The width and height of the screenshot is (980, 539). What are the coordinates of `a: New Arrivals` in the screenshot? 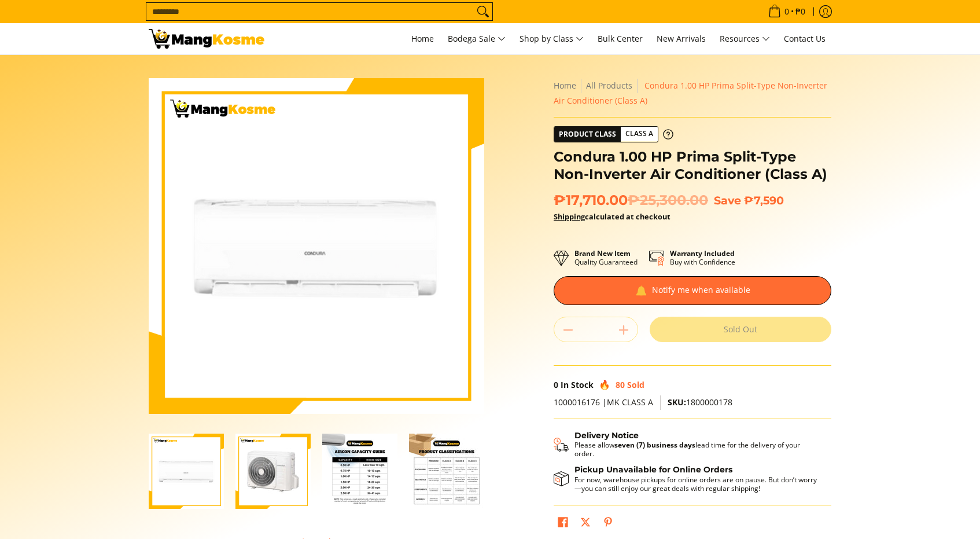 It's located at (681, 39).